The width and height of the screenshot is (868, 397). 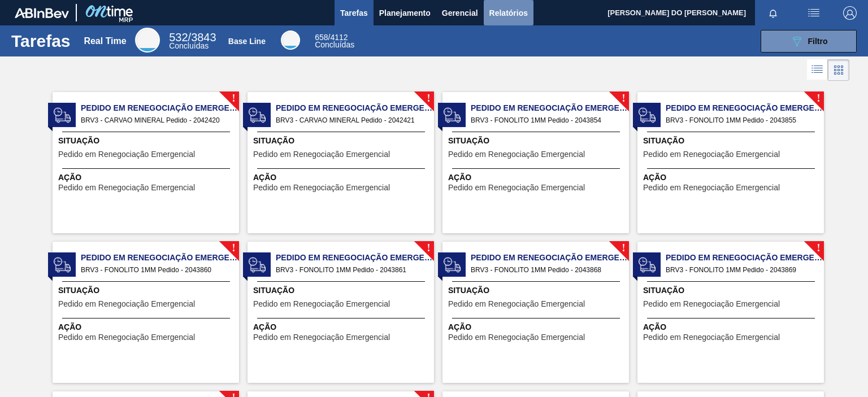 What do you see at coordinates (331, 37) in the screenshot?
I see `span: / 4112` at bounding box center [331, 37].